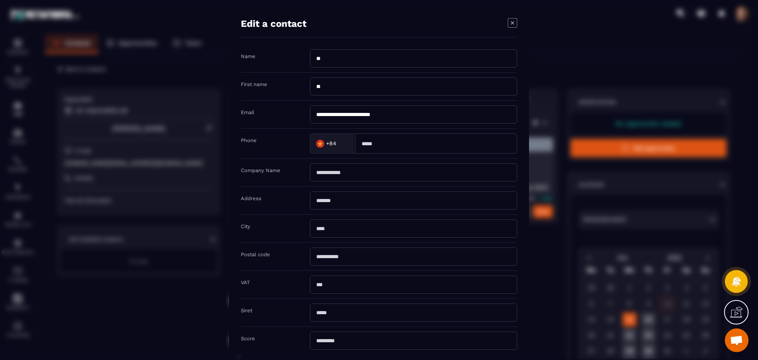 The height and width of the screenshot is (360, 758). I want to click on label: Address, so click(251, 198).